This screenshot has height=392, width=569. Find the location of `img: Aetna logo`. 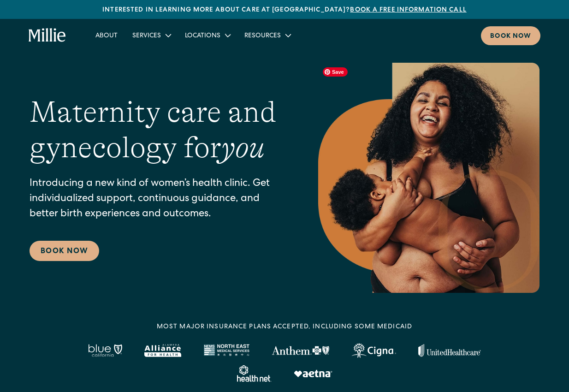

img: Aetna logo is located at coordinates (313, 373).